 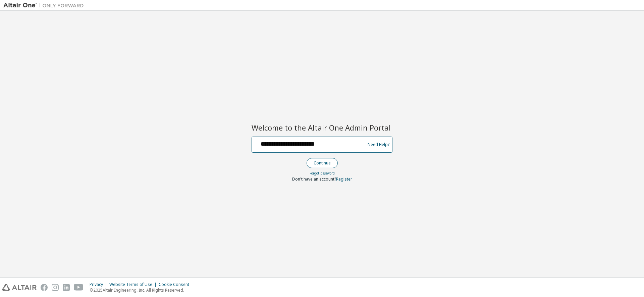 What do you see at coordinates (55, 287) in the screenshot?
I see `img: instagram.svg` at bounding box center [55, 287].